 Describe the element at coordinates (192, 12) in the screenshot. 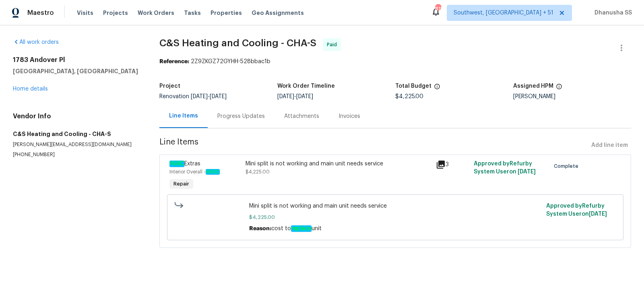

I see `span: Tasks` at that location.